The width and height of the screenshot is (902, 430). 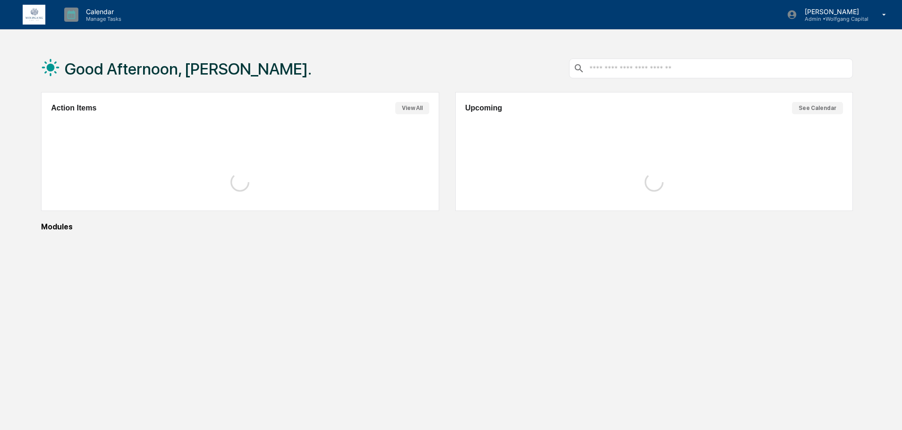 I want to click on button: View All, so click(x=412, y=108).